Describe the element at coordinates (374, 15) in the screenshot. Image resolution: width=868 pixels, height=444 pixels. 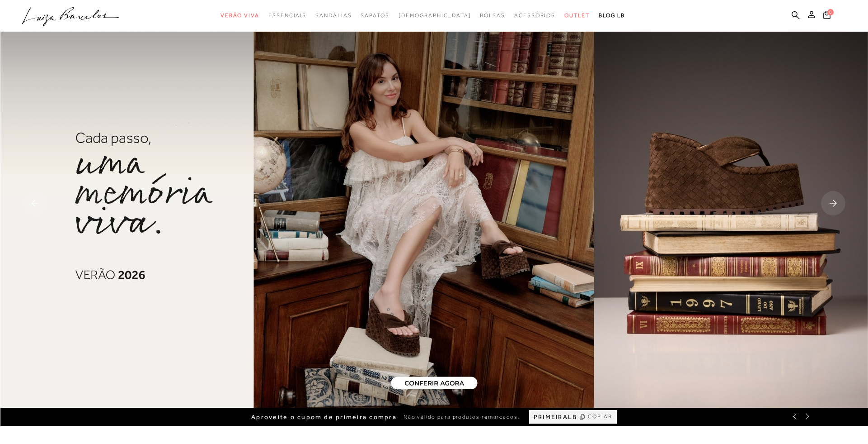
I see `span: Sapatos` at that location.